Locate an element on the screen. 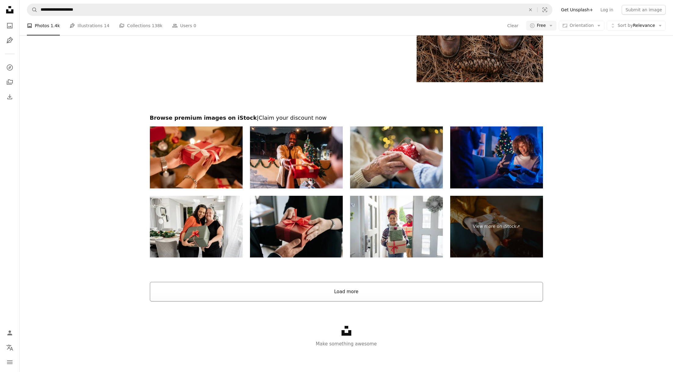 This screenshot has height=372, width=673. a: Get Unsplash+ is located at coordinates (577, 10).